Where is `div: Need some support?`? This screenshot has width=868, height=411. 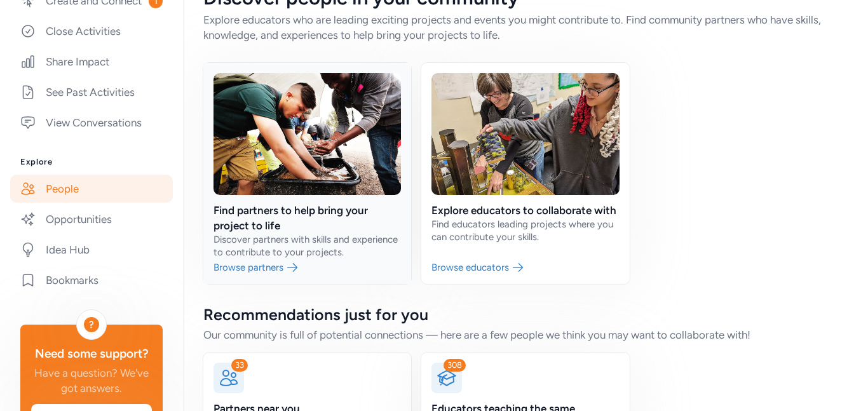
div: Need some support? is located at coordinates (91, 354).